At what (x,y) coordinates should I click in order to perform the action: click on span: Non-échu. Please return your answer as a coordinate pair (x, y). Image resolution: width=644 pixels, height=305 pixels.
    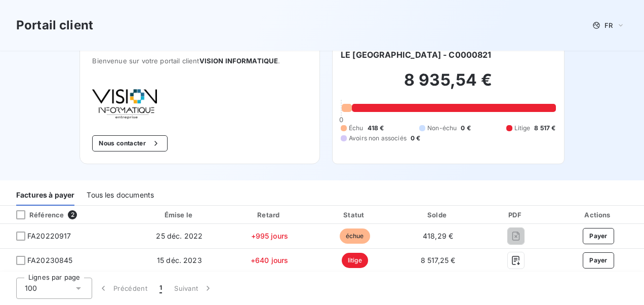
    Looking at the image, I should click on (442, 128).